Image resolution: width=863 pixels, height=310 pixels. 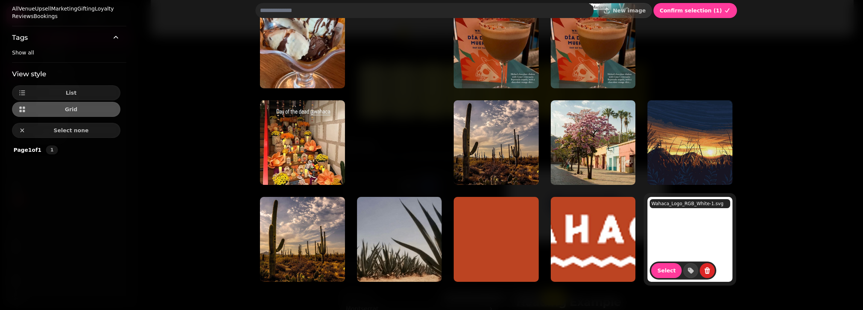 I want to click on span: Upsell, so click(x=43, y=9).